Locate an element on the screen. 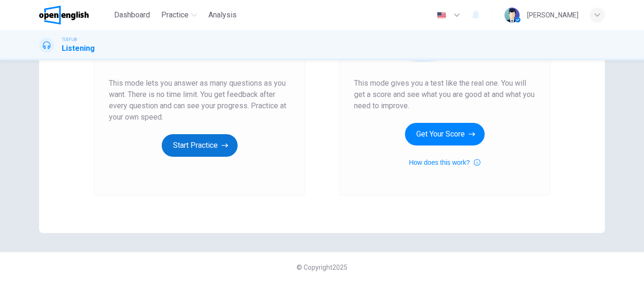 The image size is (644, 282). h1: Listening is located at coordinates (78, 48).